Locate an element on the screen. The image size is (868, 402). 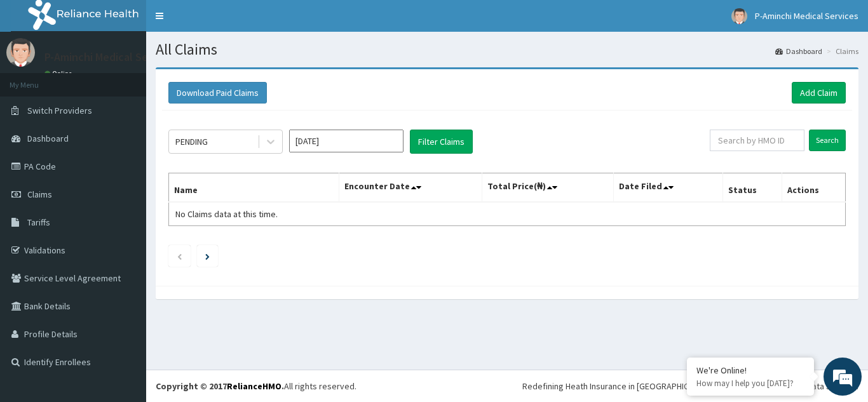
strong: Copyright © 2017 . is located at coordinates (220, 386).